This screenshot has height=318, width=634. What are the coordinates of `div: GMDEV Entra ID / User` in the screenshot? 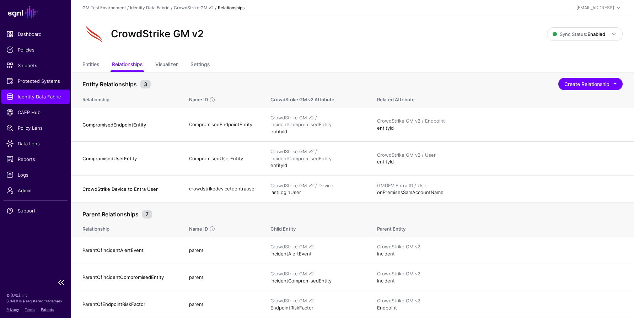 It's located at (500, 186).